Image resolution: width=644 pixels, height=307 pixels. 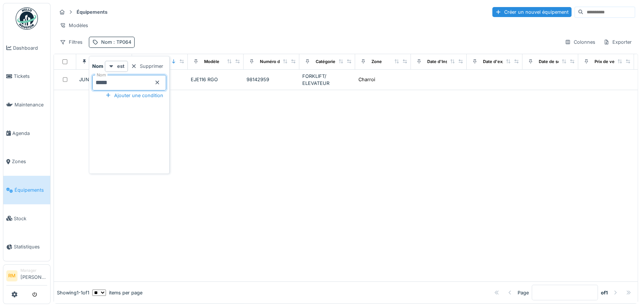 What do you see at coordinates (74, 25) in the screenshot?
I see `div: Modèles` at bounding box center [74, 25].